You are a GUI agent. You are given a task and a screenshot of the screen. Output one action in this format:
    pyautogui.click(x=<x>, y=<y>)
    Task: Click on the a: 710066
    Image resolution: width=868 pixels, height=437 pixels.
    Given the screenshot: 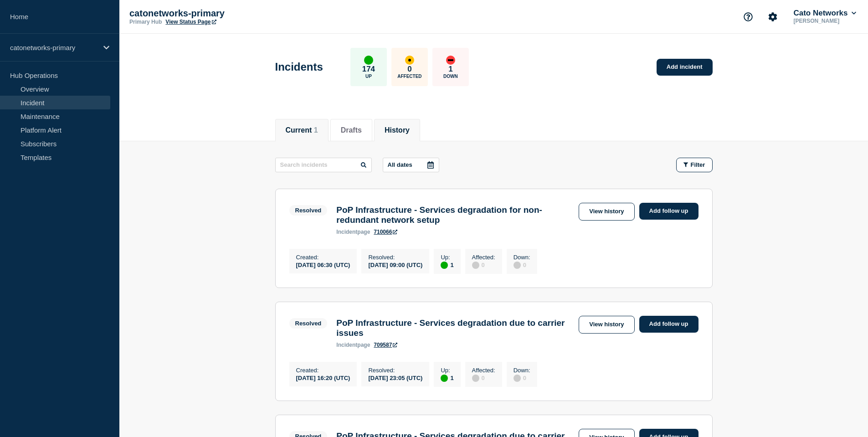 What is the action you would take?
    pyautogui.click(x=385, y=232)
    